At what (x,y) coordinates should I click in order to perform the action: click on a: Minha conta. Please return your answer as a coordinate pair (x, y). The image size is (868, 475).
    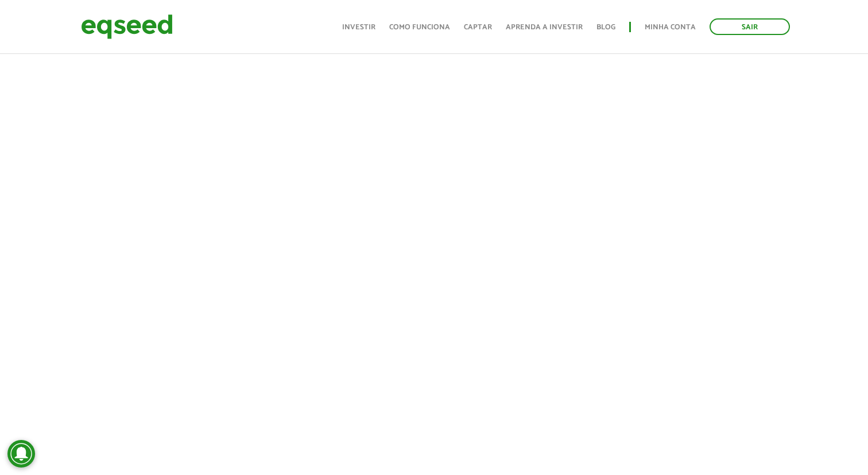
    Looking at the image, I should click on (670, 27).